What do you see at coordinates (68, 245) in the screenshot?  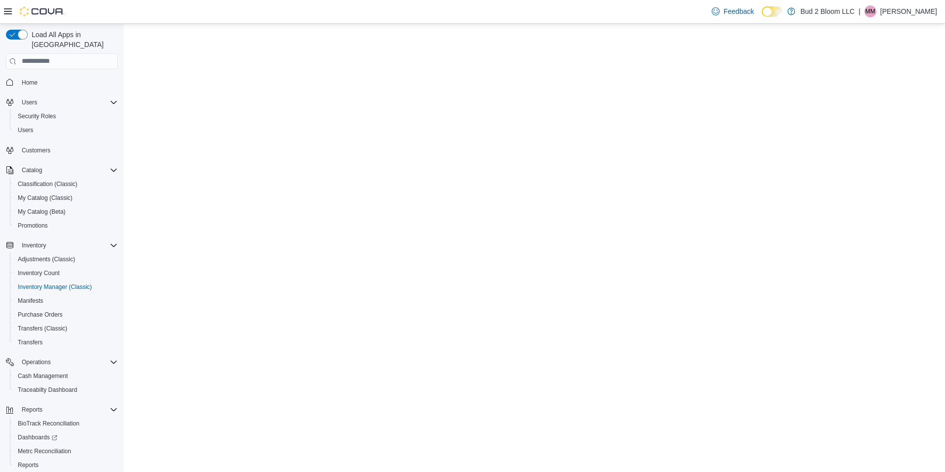 I see `span: Inventory` at bounding box center [68, 245].